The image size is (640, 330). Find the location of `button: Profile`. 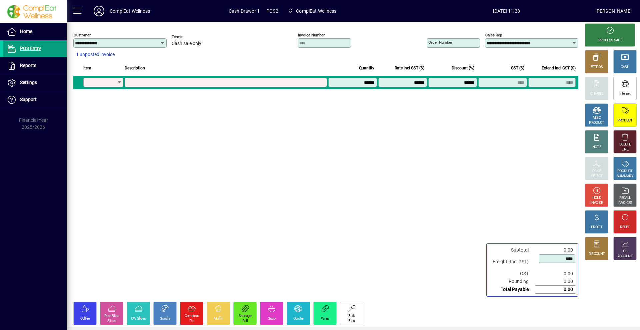

button: Profile is located at coordinates (99, 11).